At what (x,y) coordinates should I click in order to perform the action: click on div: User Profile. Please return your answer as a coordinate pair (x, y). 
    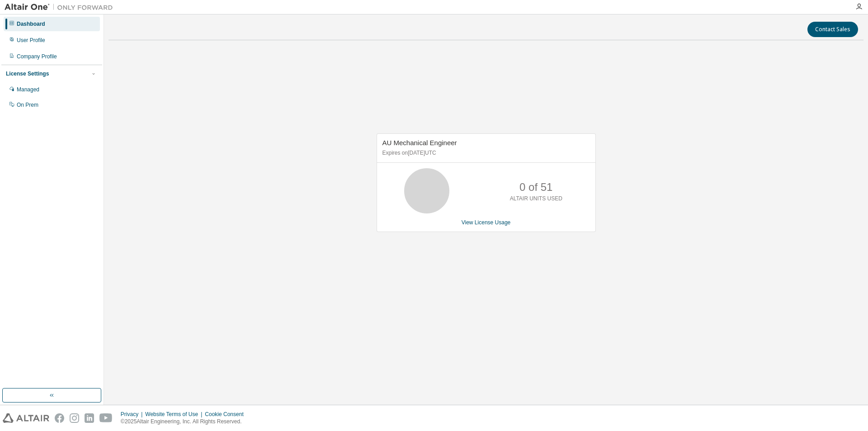
    Looking at the image, I should click on (31, 40).